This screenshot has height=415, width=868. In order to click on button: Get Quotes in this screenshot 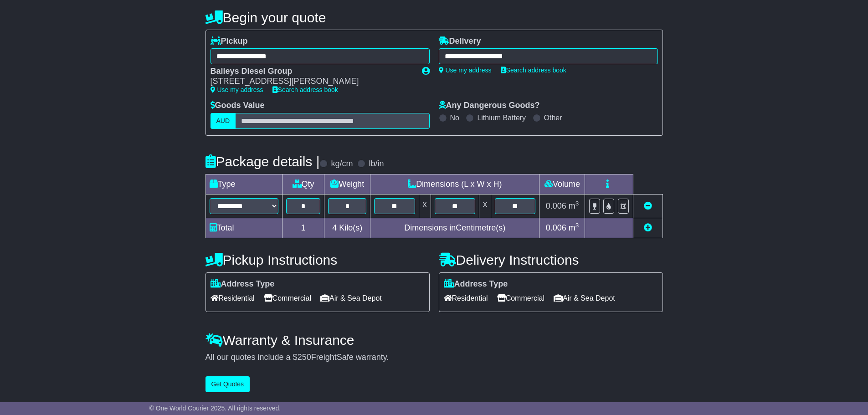, I will do `click(228, 383)`.